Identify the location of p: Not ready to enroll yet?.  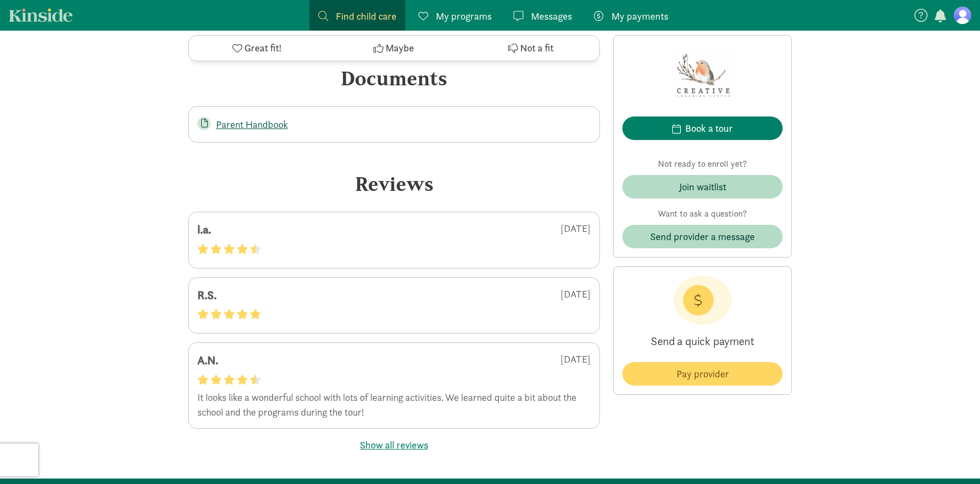
(702, 164).